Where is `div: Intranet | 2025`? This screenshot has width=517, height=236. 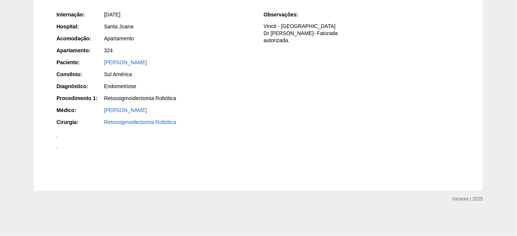 div: Intranet | 2025 is located at coordinates (467, 199).